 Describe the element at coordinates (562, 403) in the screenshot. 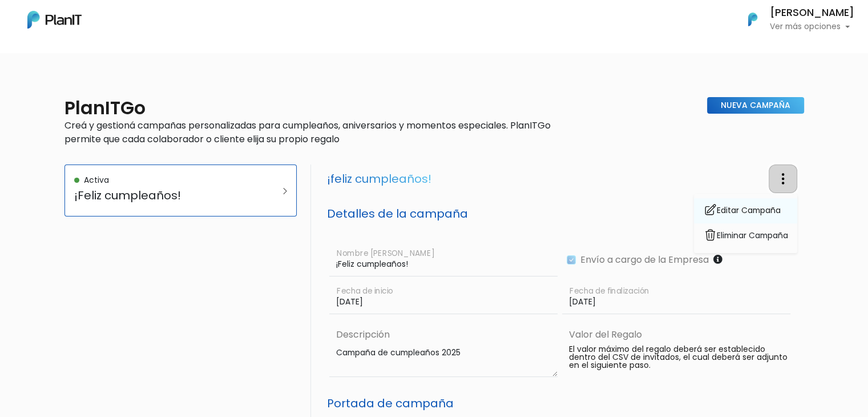

I see `h5: Portada de campaña` at that location.